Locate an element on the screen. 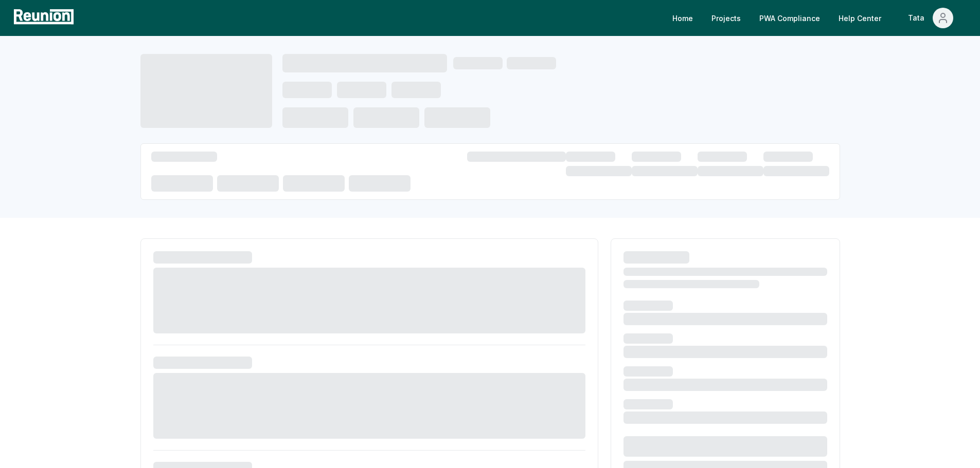  div: Tata is located at coordinates (918, 18).